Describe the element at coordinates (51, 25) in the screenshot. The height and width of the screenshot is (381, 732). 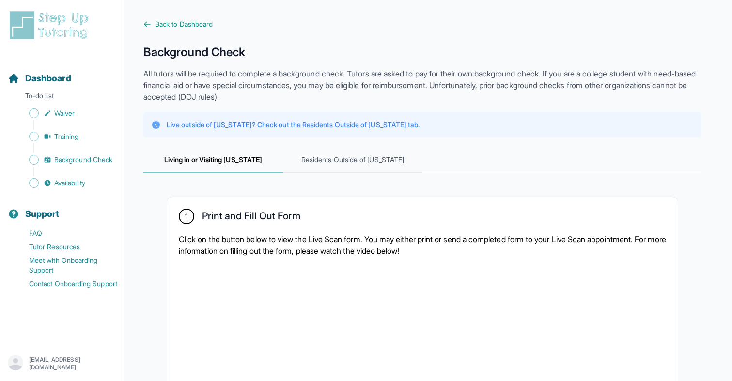
I see `img: logo` at that location.